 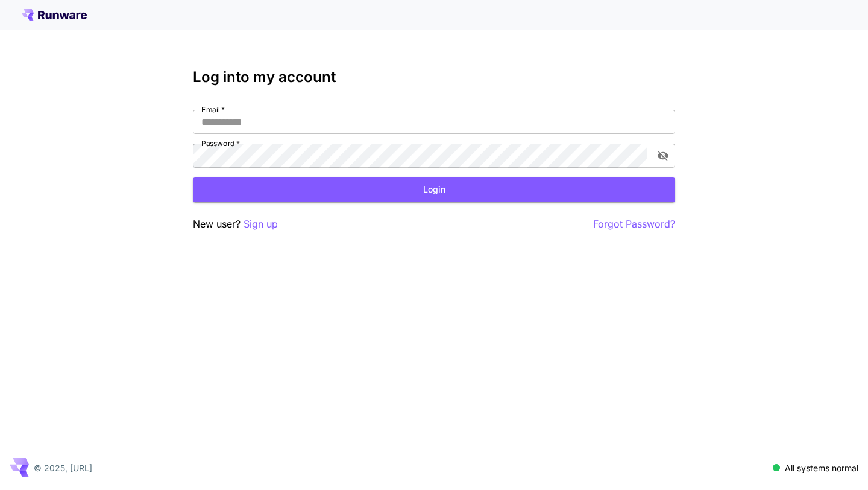 What do you see at coordinates (221, 143) in the screenshot?
I see `label: Password` at bounding box center [221, 143].